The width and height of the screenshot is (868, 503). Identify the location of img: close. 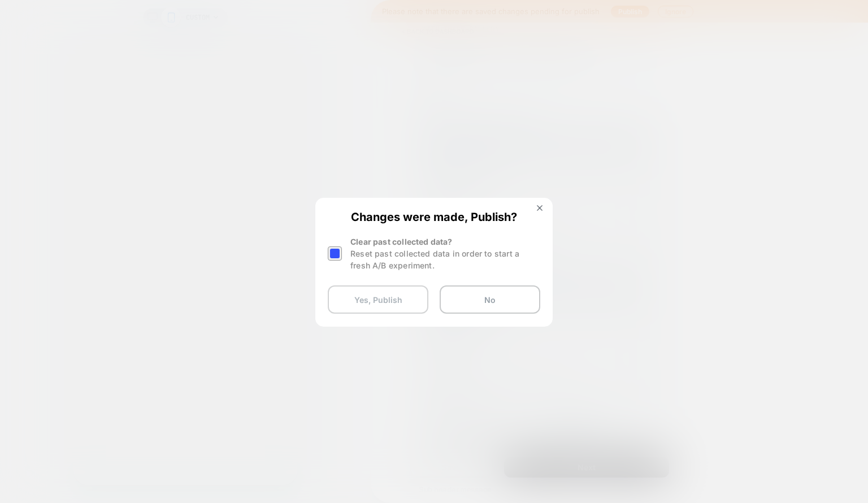
(540, 208).